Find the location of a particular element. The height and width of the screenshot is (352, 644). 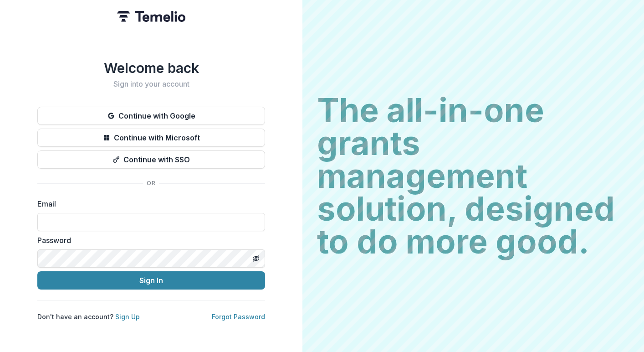

label: Email is located at coordinates (148, 204).